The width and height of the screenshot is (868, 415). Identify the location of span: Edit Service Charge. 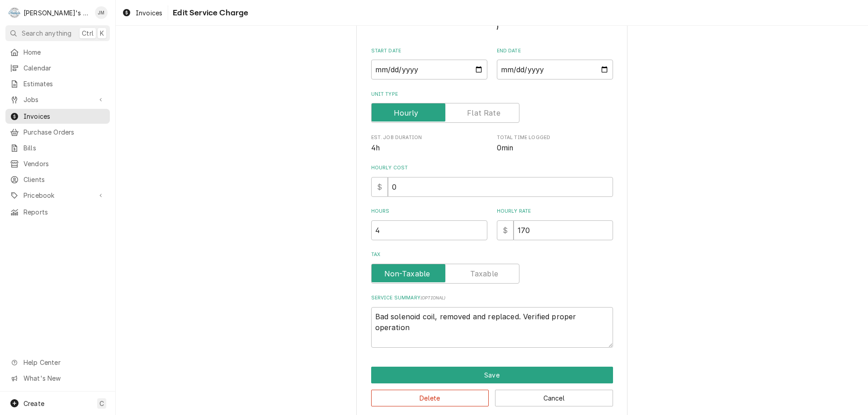
(209, 12).